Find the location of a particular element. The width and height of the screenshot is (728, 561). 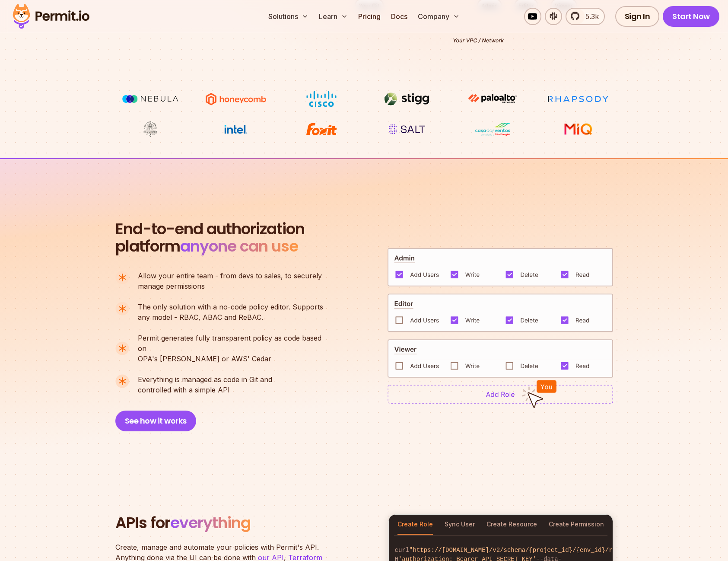

img: Intel is located at coordinates (236, 130).